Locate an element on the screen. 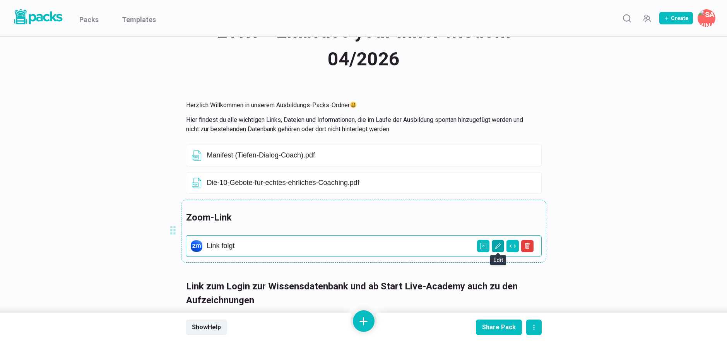 The height and width of the screenshot is (342, 727). button: actions is located at coordinates (534, 327).